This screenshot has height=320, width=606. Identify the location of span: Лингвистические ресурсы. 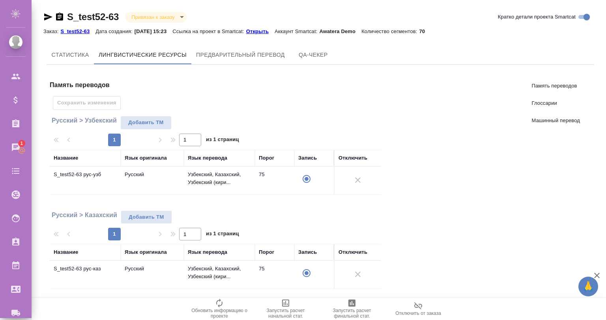
(142, 55).